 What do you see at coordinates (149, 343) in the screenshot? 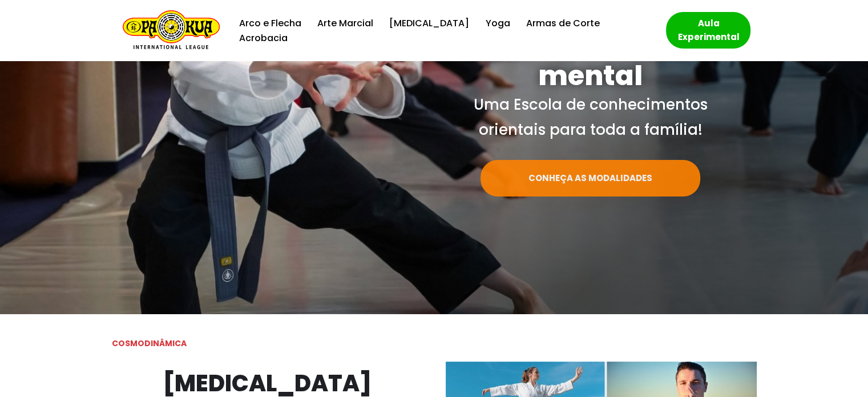
I see `strong: COSMODINÂMICA` at bounding box center [149, 343].